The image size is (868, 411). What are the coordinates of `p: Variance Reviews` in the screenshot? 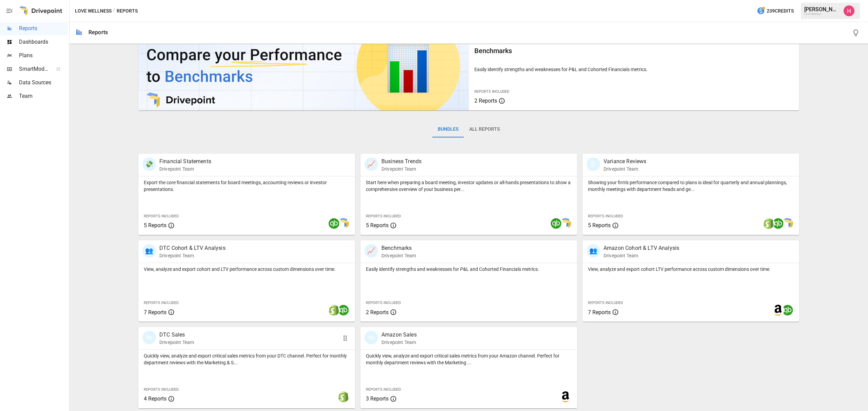 It's located at (625, 162).